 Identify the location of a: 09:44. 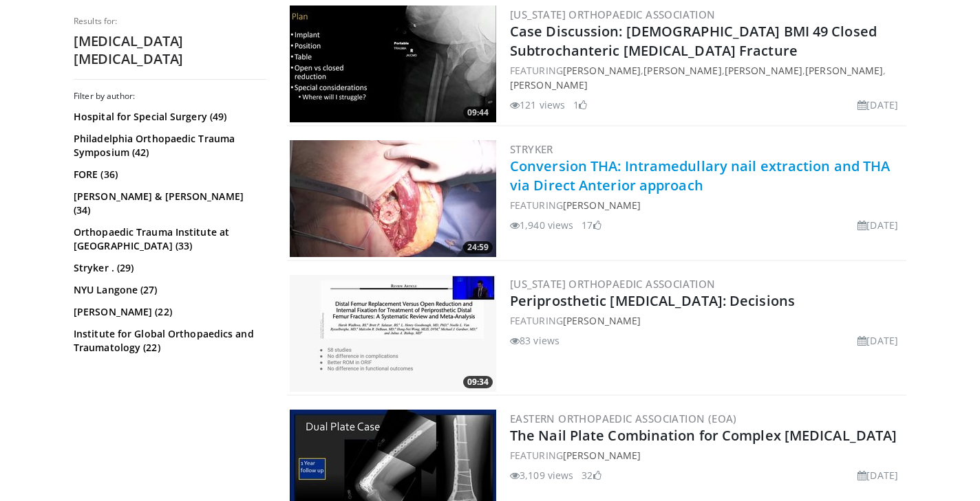
(393, 64).